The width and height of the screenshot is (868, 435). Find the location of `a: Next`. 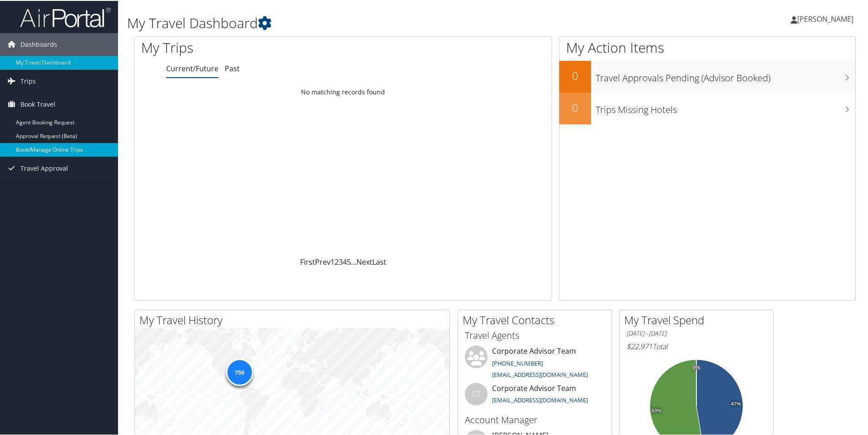

a: Next is located at coordinates (364, 261).